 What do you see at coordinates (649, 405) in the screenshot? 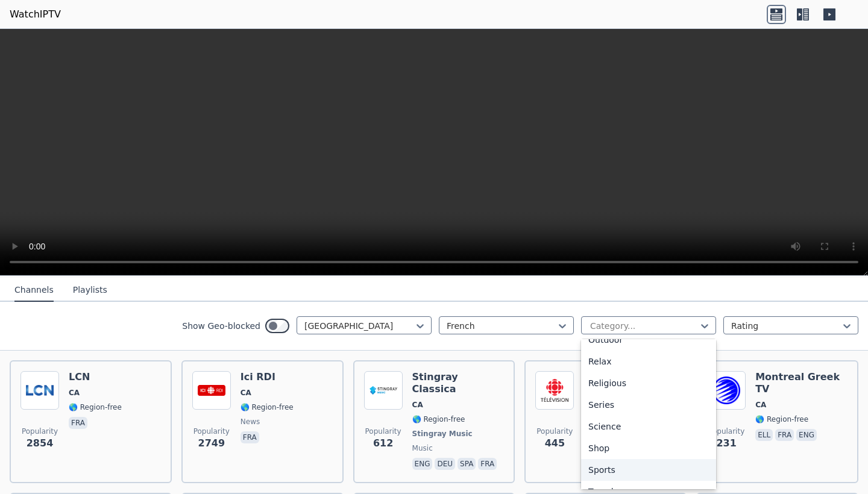
I see `div: Series` at bounding box center [649, 405].